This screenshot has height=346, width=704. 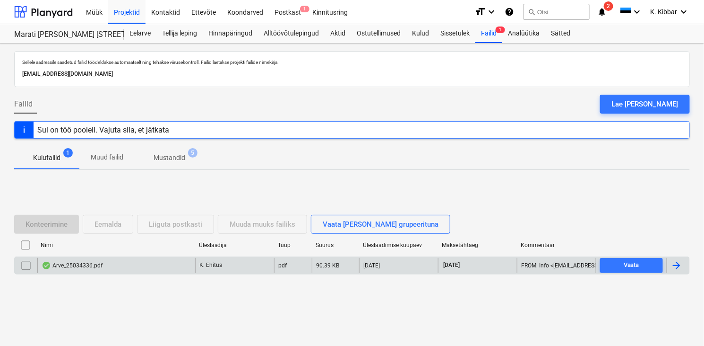 I want to click on div: Ostutellimused, so click(x=379, y=34).